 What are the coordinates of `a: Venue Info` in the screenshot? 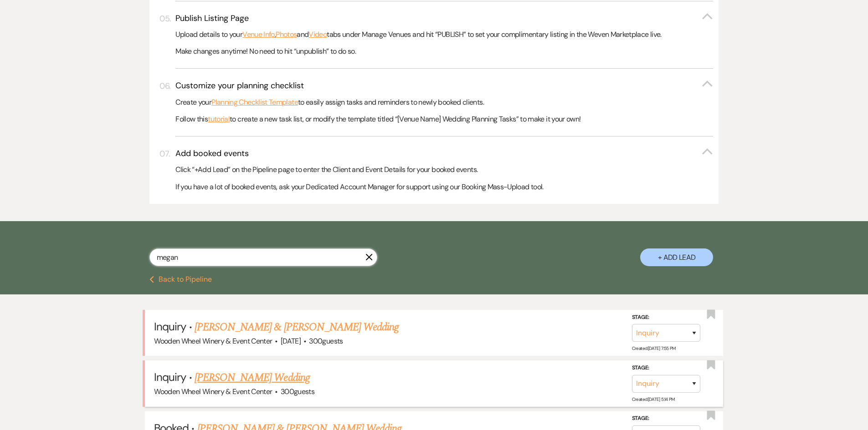 It's located at (258, 35).